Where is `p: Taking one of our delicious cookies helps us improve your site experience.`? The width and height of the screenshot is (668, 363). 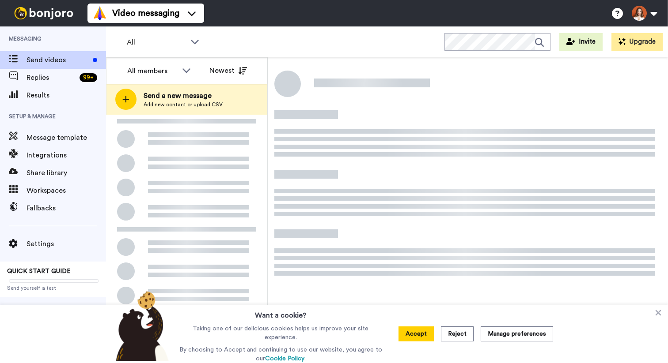 p: Taking one of our delicious cookies helps us improve your site experience. is located at coordinates (280, 333).